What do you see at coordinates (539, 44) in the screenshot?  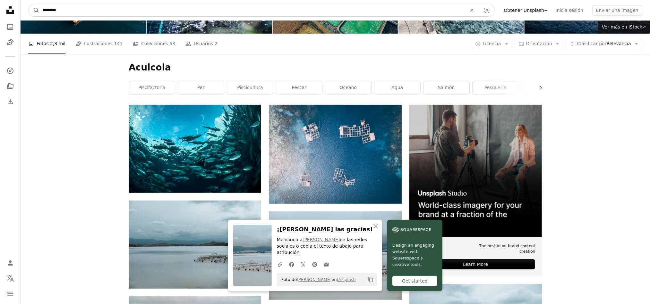 I see `button: Orientación` at bounding box center [539, 44].